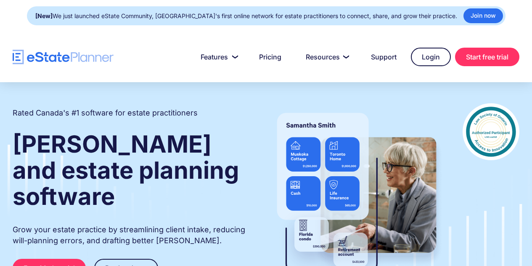 This screenshot has width=532, height=266. Describe the element at coordinates (63, 57) in the screenshot. I see `a: home` at that location.